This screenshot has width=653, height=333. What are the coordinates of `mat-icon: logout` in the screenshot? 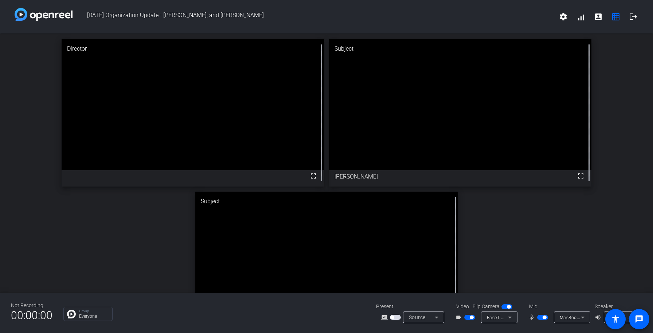 It's located at (633, 17).